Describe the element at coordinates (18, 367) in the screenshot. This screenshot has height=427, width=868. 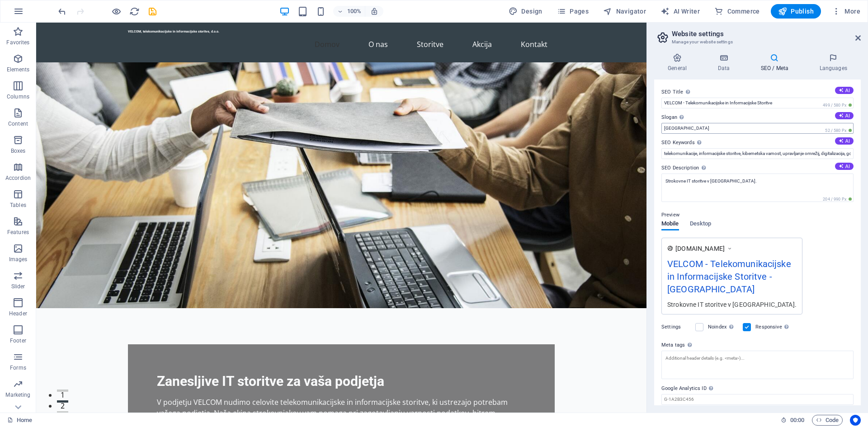
I see `p: Forms` at that location.